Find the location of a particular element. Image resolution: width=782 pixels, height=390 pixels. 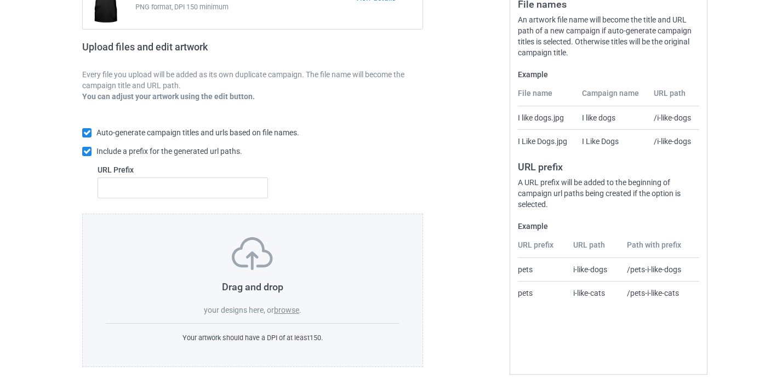

img: svg+xml;base64,PD94bWwgdmVyc2lvbj0iMS4wIiBlbmNvZGluZz0iVVRGLTgiPz4KPHN2ZyB3aWR0aD0iNzVweCIgaGVpZ2... is located at coordinates (252, 254).